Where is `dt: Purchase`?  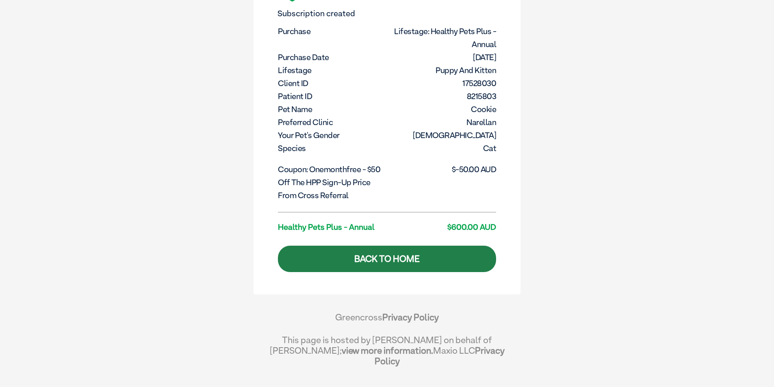
dt: Purchase is located at coordinates (332, 31).